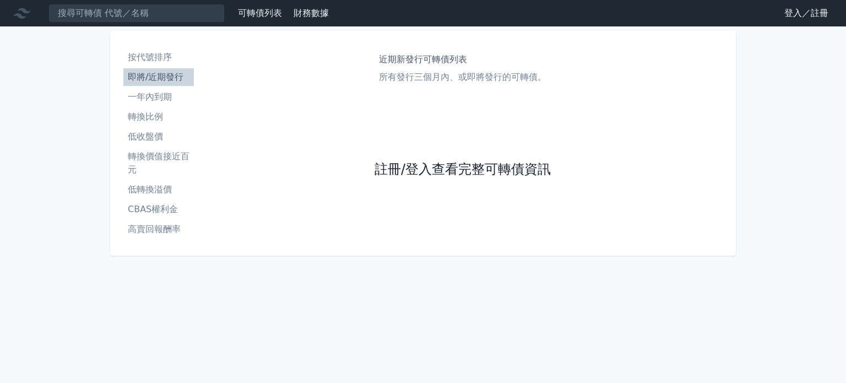 The width and height of the screenshot is (846, 383). Describe the element at coordinates (159, 189) in the screenshot. I see `li: 低轉換溢價` at that location.